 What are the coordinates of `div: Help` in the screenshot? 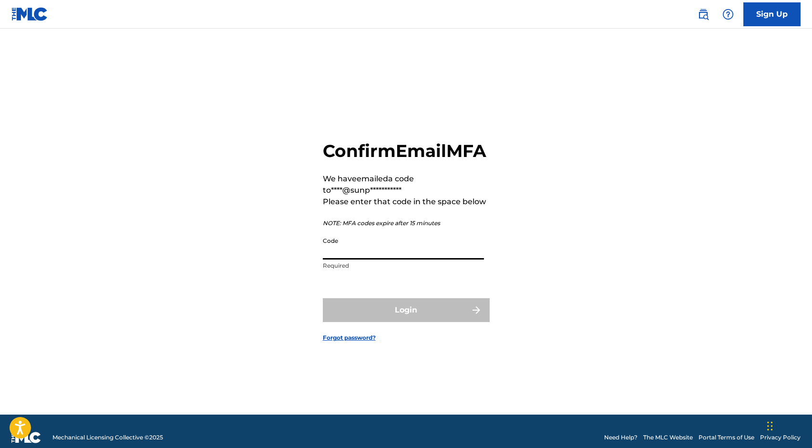 It's located at (728, 14).